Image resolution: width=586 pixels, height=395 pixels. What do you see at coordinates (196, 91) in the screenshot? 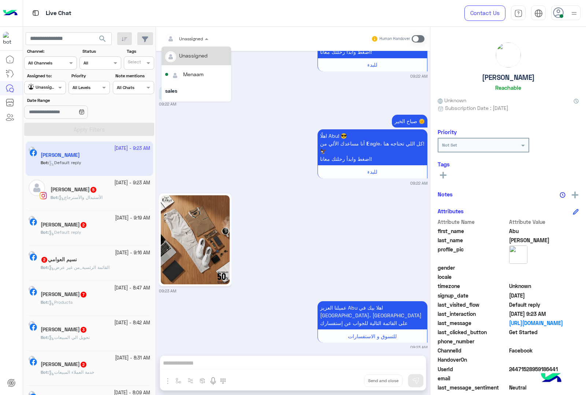
I see `div: sales` at bounding box center [196, 91].